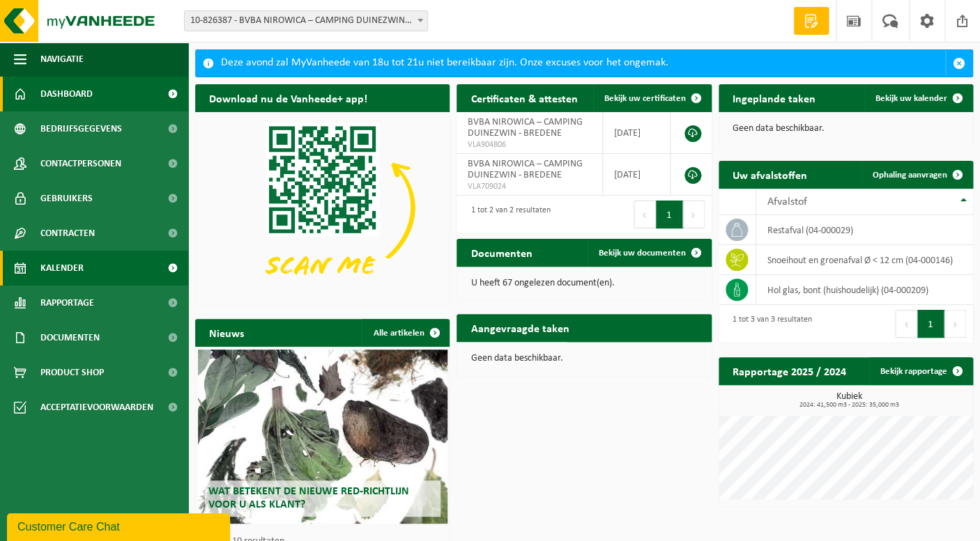  Describe the element at coordinates (501, 252) in the screenshot. I see `h2: Documenten` at that location.